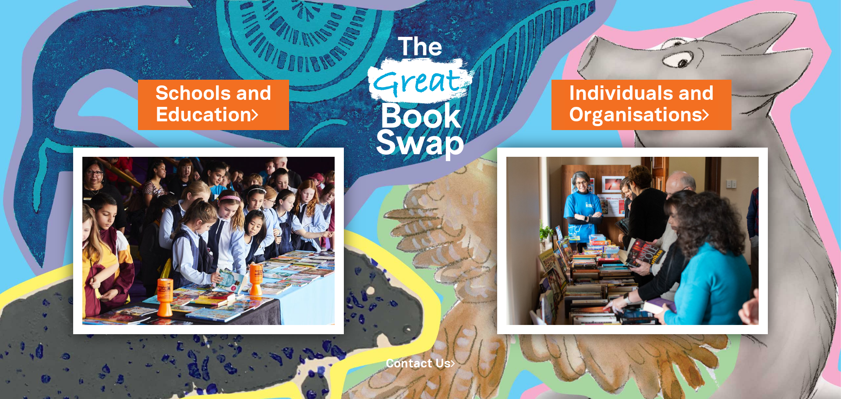  Describe the element at coordinates (641, 105) in the screenshot. I see `a: Individuals andOrganisations` at that location.